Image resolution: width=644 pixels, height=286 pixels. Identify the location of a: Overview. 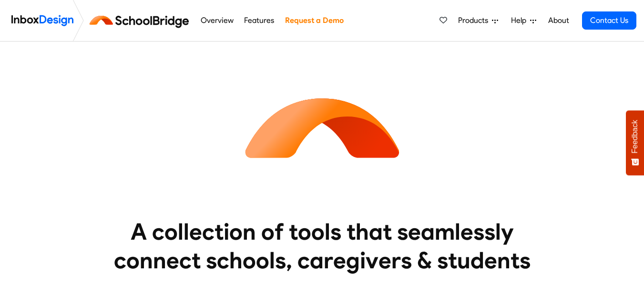
(217, 21).